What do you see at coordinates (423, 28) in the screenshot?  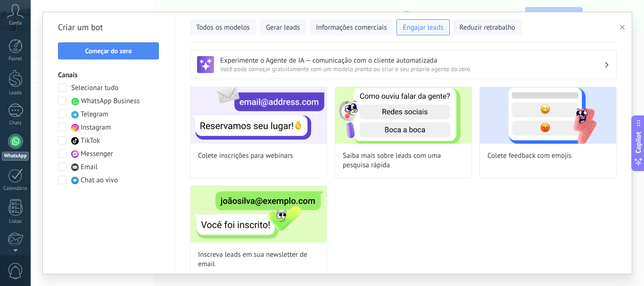 I see `span: Engajar leads` at bounding box center [423, 28].